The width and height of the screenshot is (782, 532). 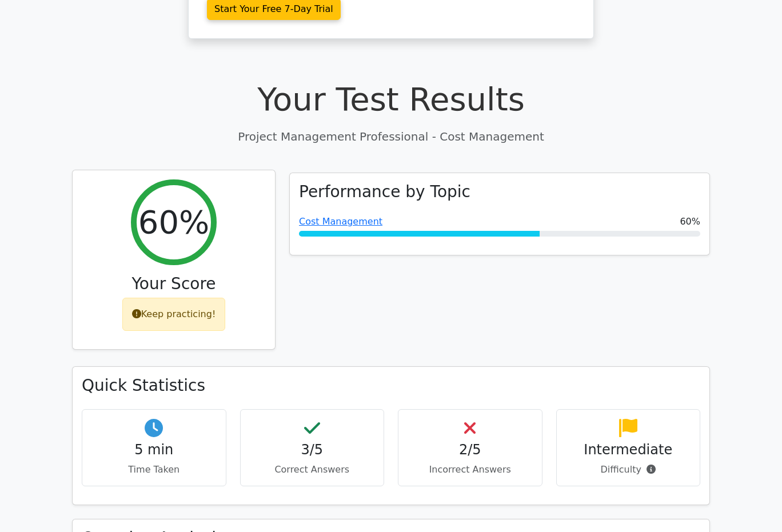 What do you see at coordinates (154, 450) in the screenshot?
I see `h4: 5 min` at bounding box center [154, 450].